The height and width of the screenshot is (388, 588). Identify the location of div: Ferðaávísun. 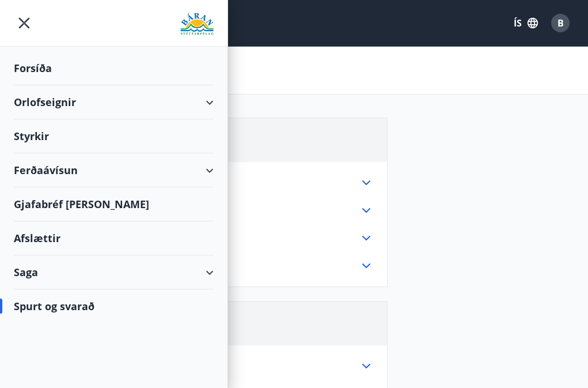
(114, 170).